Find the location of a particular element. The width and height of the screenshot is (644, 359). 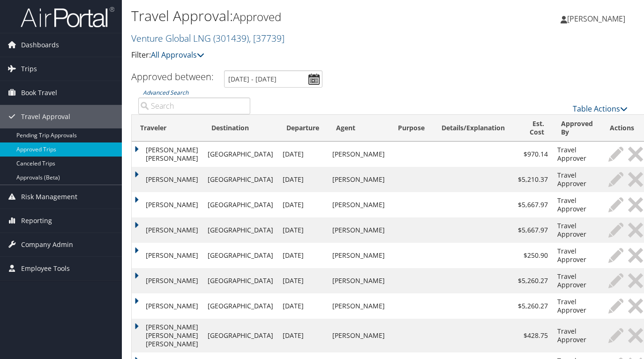

th: Traveler: activate to sort column ascending is located at coordinates (167, 128).